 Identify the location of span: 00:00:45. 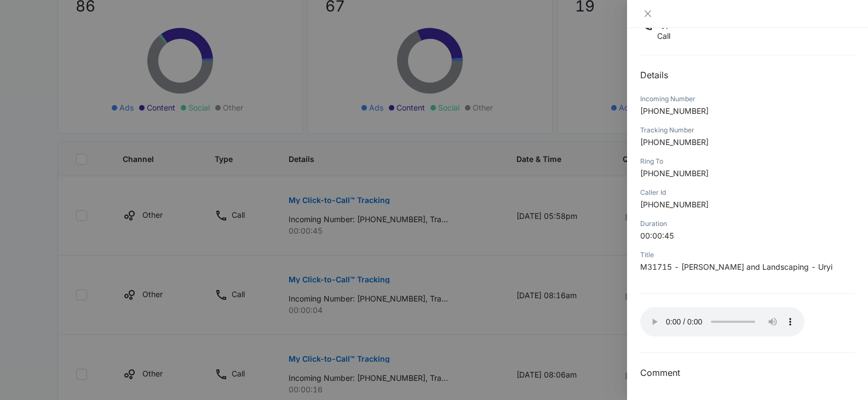
(657, 236).